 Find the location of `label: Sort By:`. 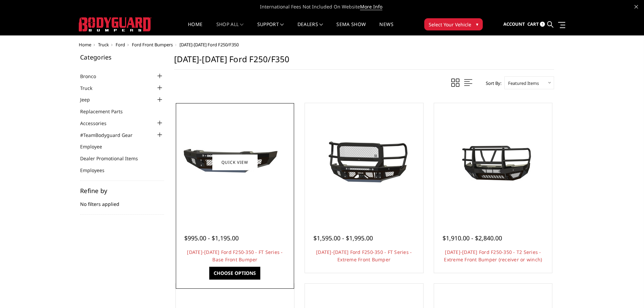

label: Sort By: is located at coordinates (491, 83).